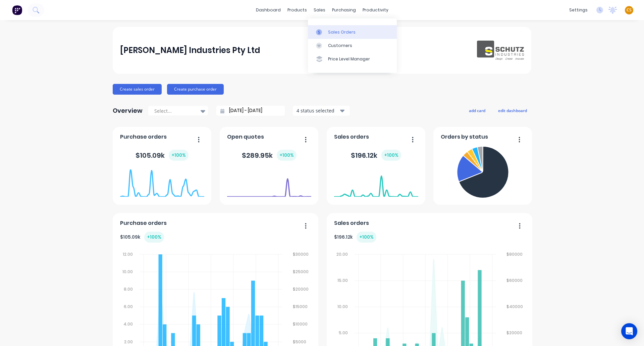  Describe the element at coordinates (352, 32) in the screenshot. I see `a: Sales Orders` at that location.